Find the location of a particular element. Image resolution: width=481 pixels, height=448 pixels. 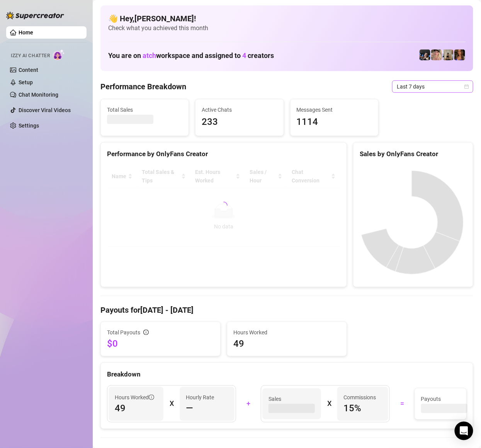

span: 15 % is located at coordinates (363, 409).